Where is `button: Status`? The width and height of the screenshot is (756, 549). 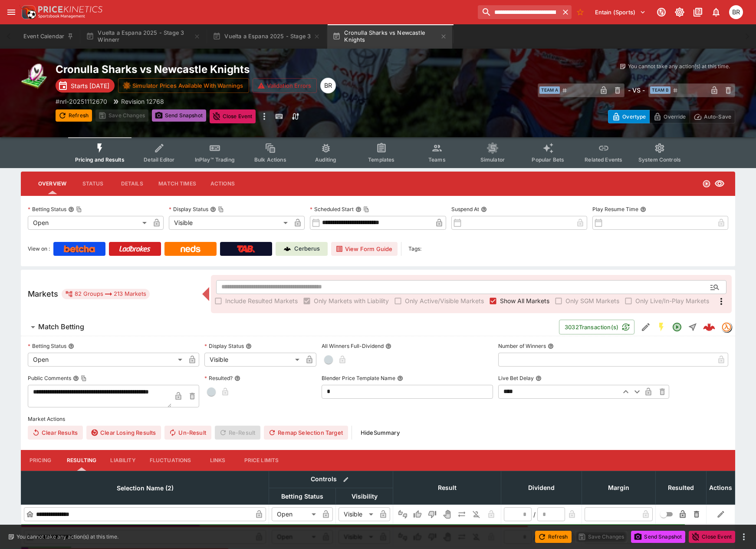 button: Status is located at coordinates (93, 184).